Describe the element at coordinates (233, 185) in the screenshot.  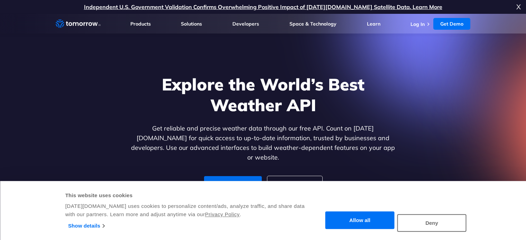
I see `a: For Developers` at that location.